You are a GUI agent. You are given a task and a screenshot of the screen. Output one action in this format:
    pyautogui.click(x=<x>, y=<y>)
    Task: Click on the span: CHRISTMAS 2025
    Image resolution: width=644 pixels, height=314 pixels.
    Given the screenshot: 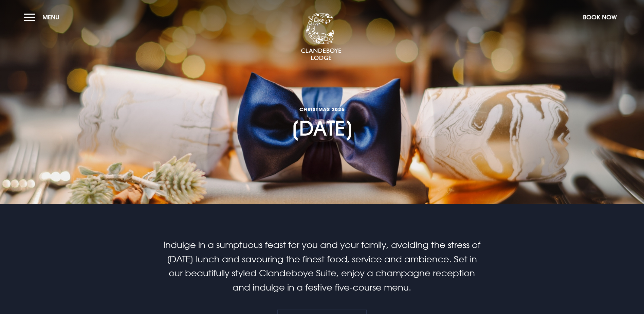 What is the action you would take?
    pyautogui.click(x=322, y=109)
    